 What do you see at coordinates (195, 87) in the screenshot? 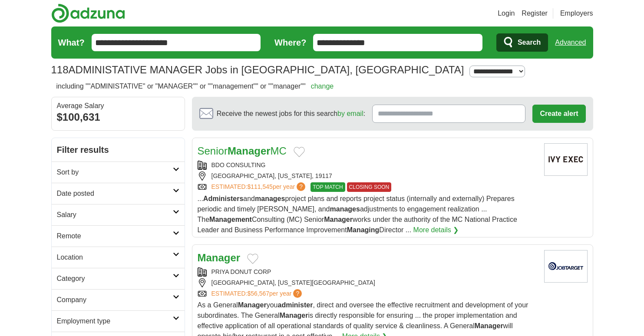
I see `h2: including ""ADMINISTATIVE" or "MANAGER"" or ""management"" or ""manager""` at bounding box center [195, 87].